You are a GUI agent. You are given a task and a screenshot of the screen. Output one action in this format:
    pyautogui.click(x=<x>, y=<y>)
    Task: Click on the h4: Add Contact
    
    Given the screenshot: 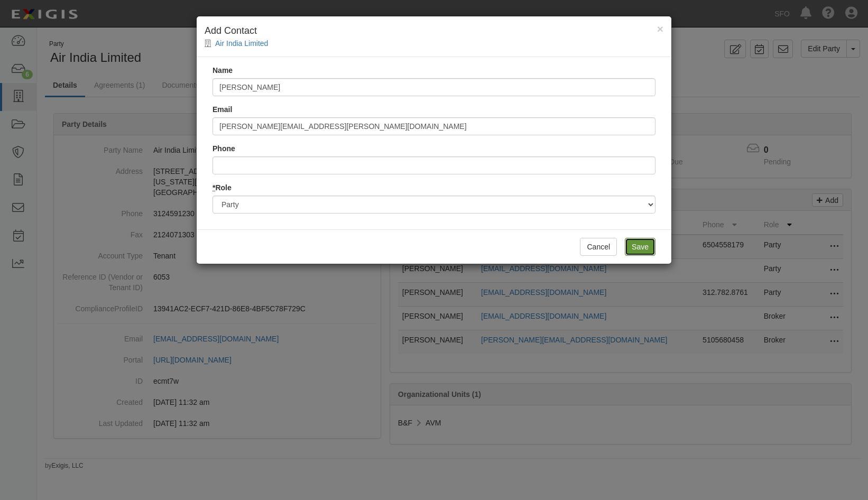 What is the action you would take?
    pyautogui.click(x=434, y=31)
    